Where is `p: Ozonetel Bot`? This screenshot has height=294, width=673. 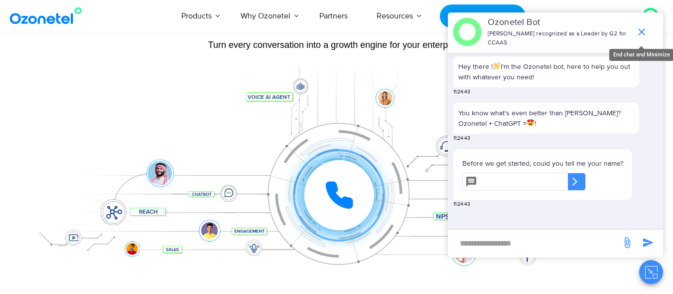
p: Ozonetel Bot is located at coordinates (559, 22).